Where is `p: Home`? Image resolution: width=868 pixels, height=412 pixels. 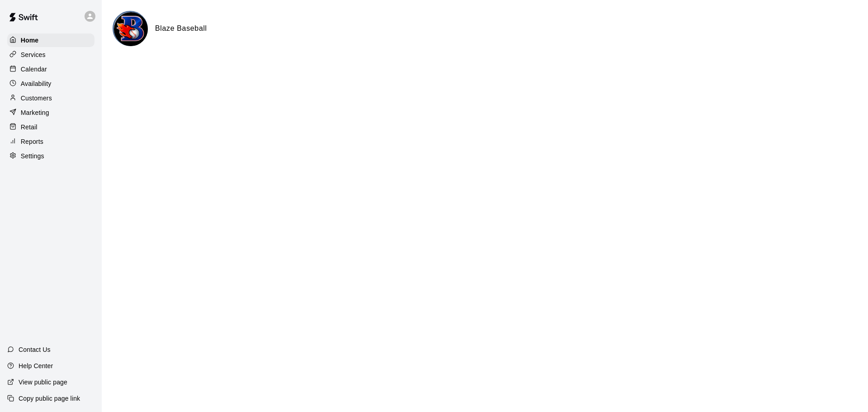
p: Home is located at coordinates (30, 40).